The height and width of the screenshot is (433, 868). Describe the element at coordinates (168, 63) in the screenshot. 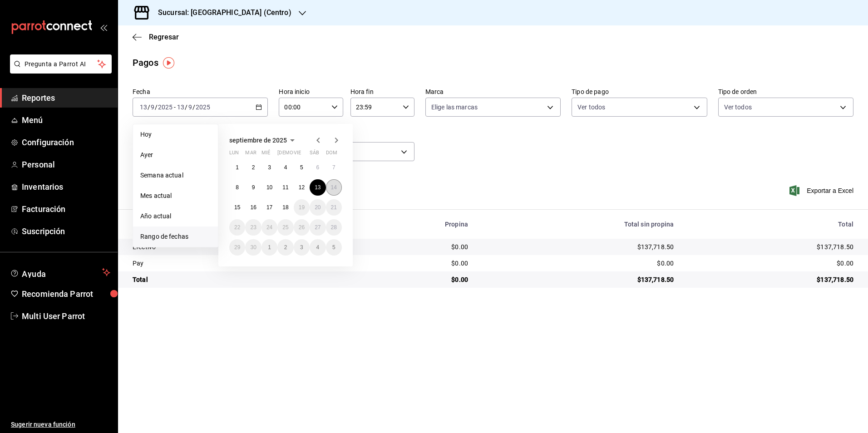

I see `button: Tooltip marker` at that location.